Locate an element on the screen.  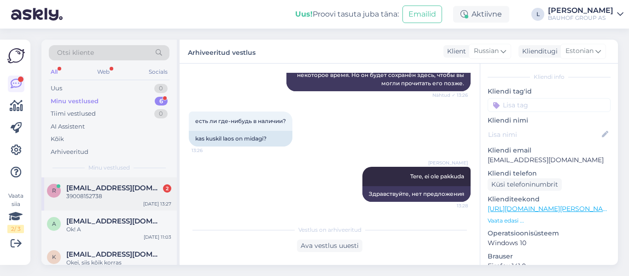
img: Askly Logo is located at coordinates (16, 56).